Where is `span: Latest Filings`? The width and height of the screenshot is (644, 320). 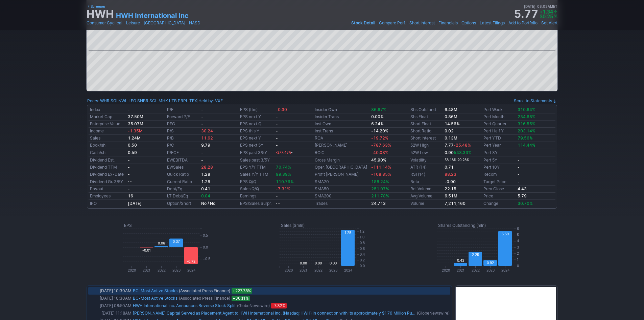 span: Latest Filings is located at coordinates (492, 23).